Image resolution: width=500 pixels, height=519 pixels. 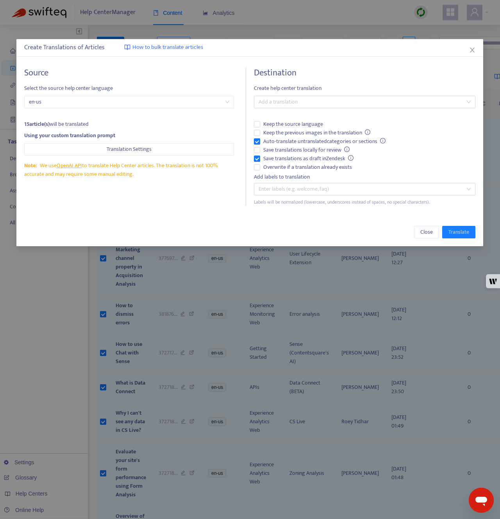 What do you see at coordinates (69, 165) in the screenshot?
I see `a: OpenAI API` at bounding box center [69, 165].